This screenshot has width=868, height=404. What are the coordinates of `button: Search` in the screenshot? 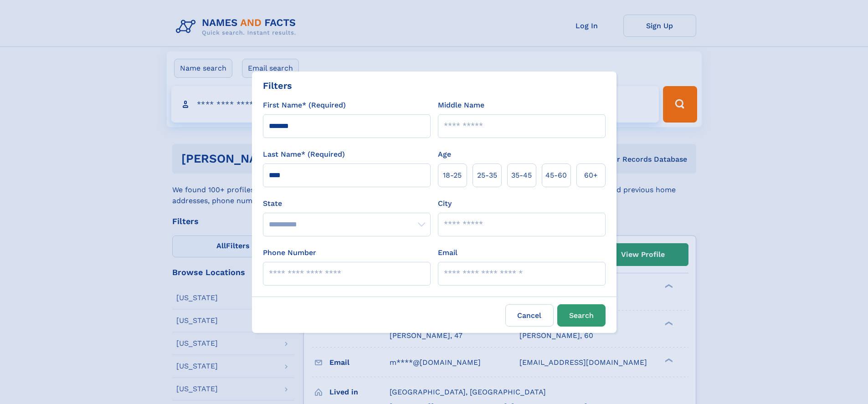 It's located at (581, 315).